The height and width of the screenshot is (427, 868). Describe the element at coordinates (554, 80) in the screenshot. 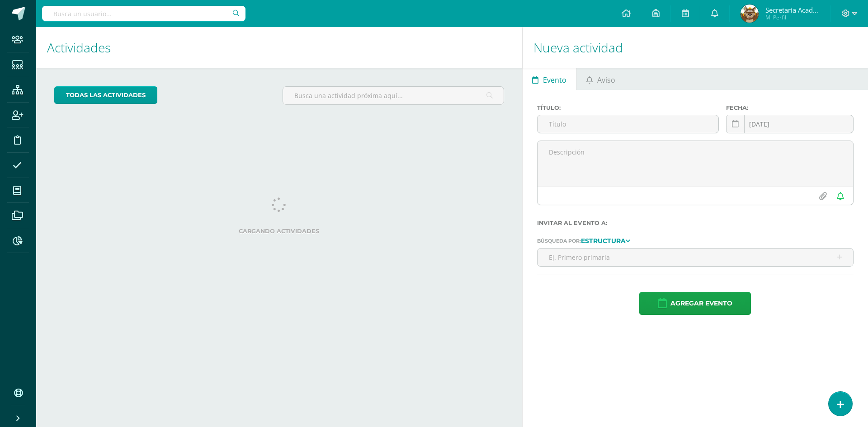

I see `span: Evento` at that location.